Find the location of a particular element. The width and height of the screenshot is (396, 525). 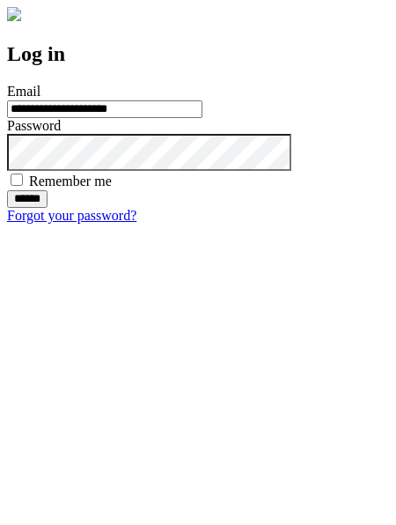

h2: Log in is located at coordinates (198, 54).